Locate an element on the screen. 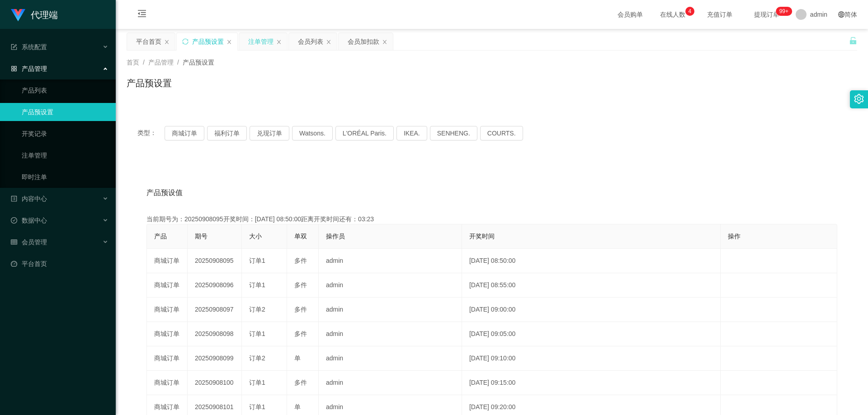 The height and width of the screenshot is (415, 868). button: SENHENG. is located at coordinates (454, 133).